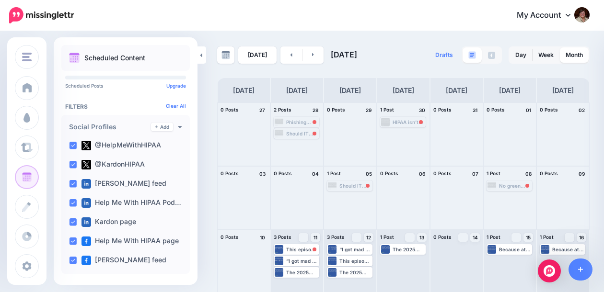 Image resolution: width=604 pixels, height=292 pixels. Describe the element at coordinates (581, 238) in the screenshot. I see `a: 16` at that location.